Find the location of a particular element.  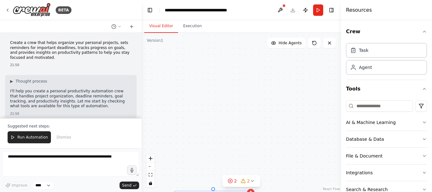

button: Run Automation is located at coordinates (29, 137).